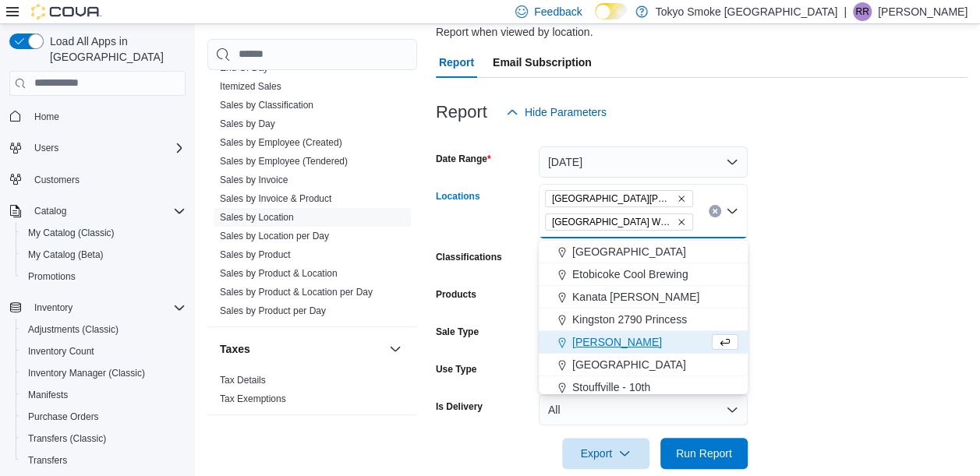 The height and width of the screenshot is (476, 980). Describe the element at coordinates (47, 395) in the screenshot. I see `a: Manifests` at that location.